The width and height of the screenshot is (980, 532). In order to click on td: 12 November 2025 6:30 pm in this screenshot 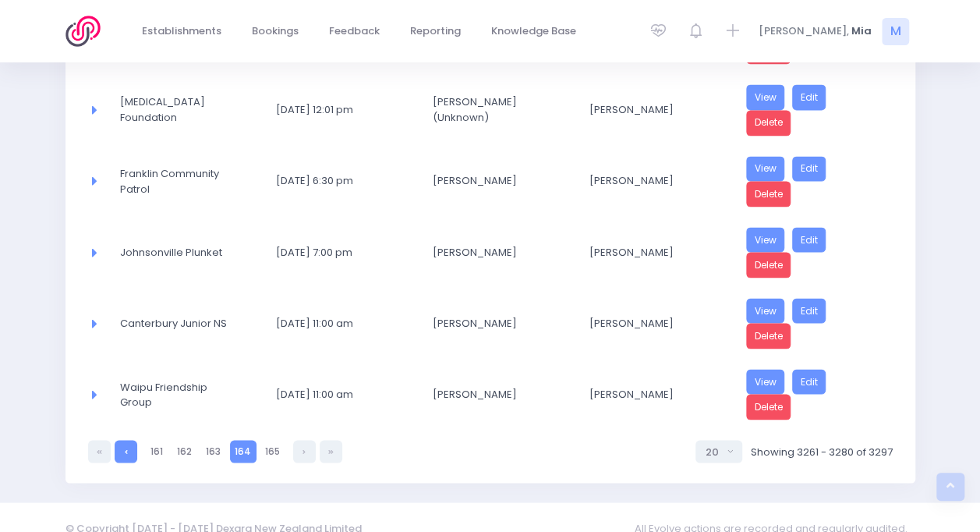, I will do `click(344, 181)`.